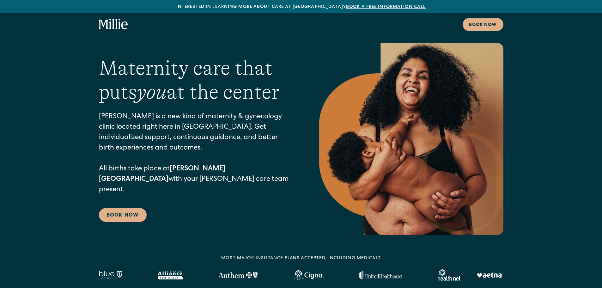  What do you see at coordinates (483, 24) in the screenshot?
I see `a: Book now` at bounding box center [483, 24].